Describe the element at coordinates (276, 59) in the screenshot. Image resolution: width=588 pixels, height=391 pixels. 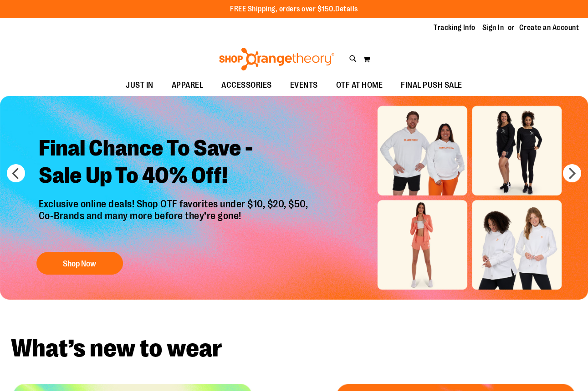
I see `img: Shop Orangetheory` at that location.